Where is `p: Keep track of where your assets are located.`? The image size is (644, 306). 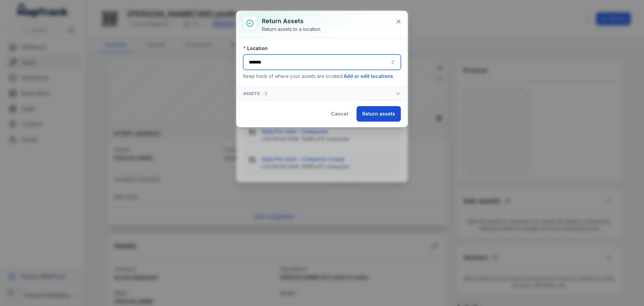
p: Keep track of where your assets are located. is located at coordinates (322, 76).